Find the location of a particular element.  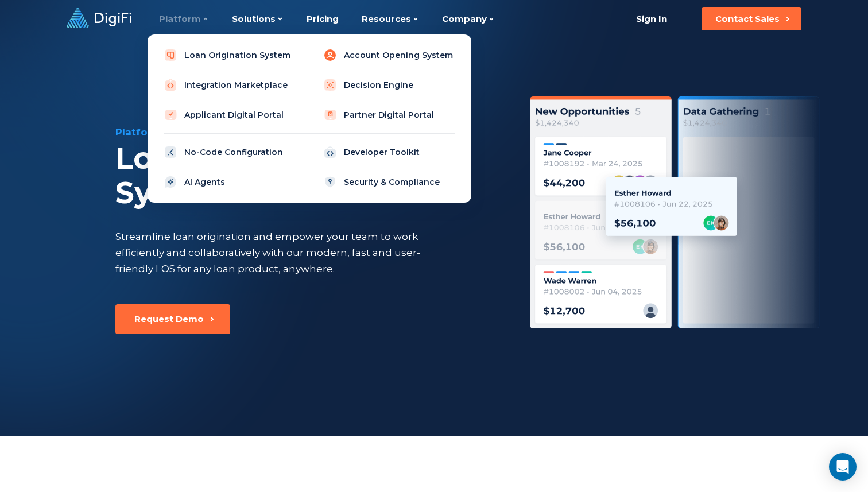

button: Contact Sales is located at coordinates (751, 19).